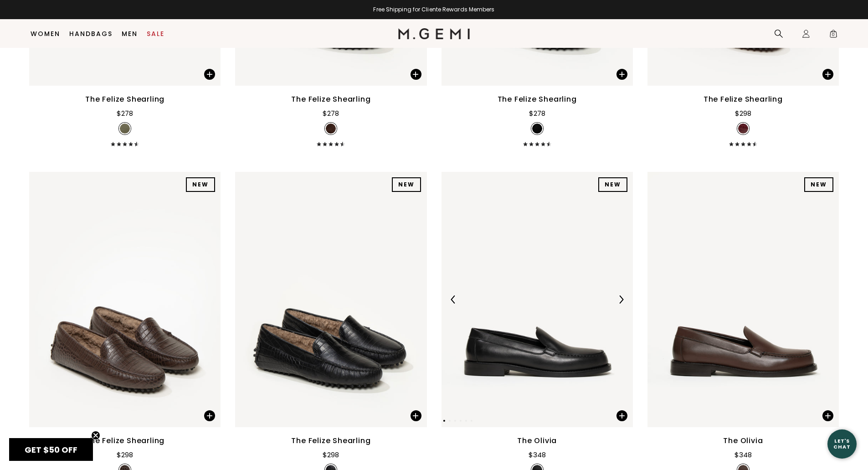  I want to click on img: Previous Arrow, so click(454, 299).